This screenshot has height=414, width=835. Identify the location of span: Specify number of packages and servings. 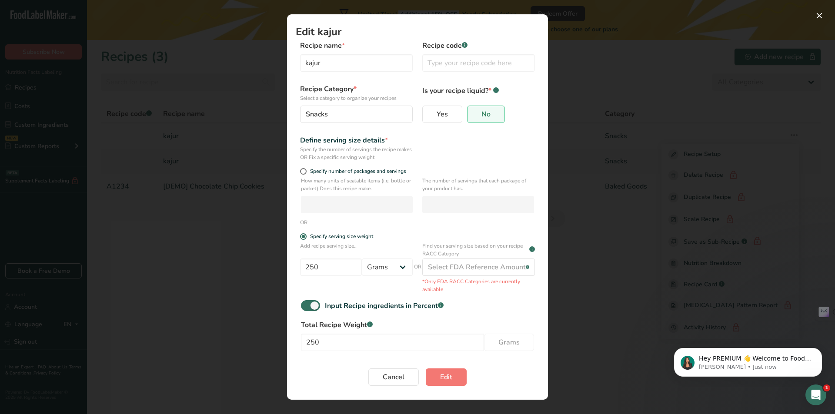
(356, 171).